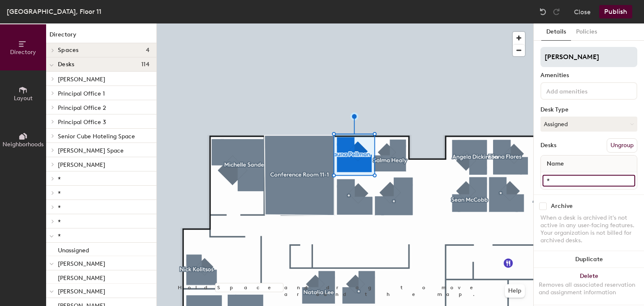  Describe the element at coordinates (548, 145) in the screenshot. I see `div: Desks` at that location.